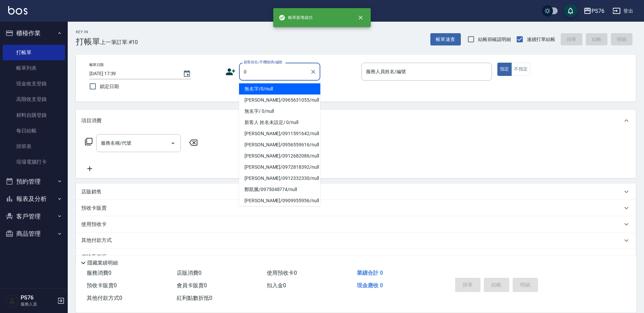  Describe the element at coordinates (94, 224) in the screenshot. I see `p: 使用預收卡` at that location.